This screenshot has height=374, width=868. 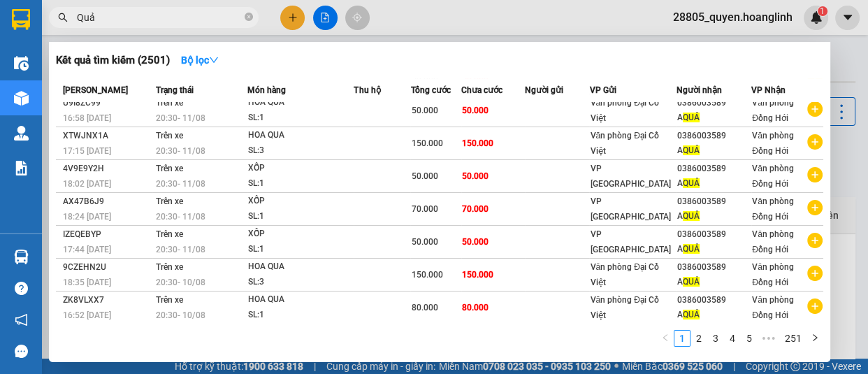 What do you see at coordinates (21, 288) in the screenshot?
I see `span: question-circle` at bounding box center [21, 288].